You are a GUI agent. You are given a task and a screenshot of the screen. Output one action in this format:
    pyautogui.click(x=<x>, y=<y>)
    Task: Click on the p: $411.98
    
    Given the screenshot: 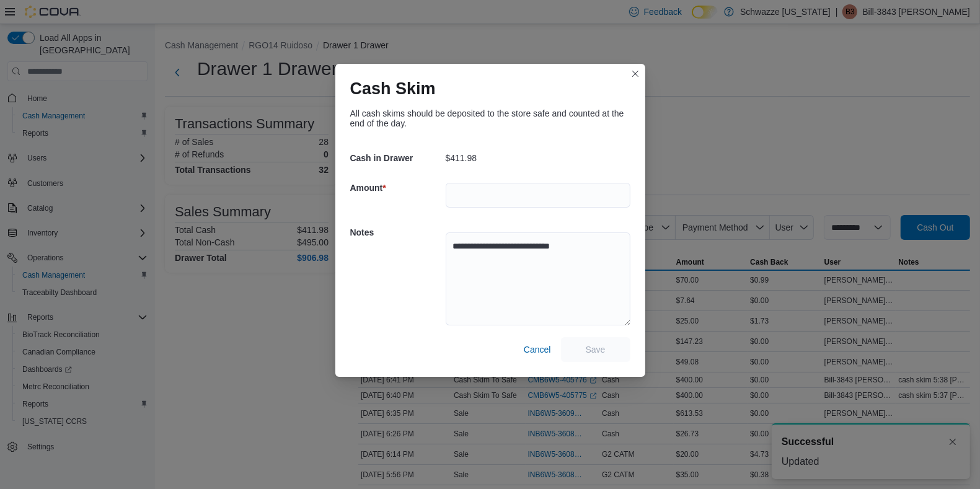 What is the action you would take?
    pyautogui.click(x=461, y=158)
    